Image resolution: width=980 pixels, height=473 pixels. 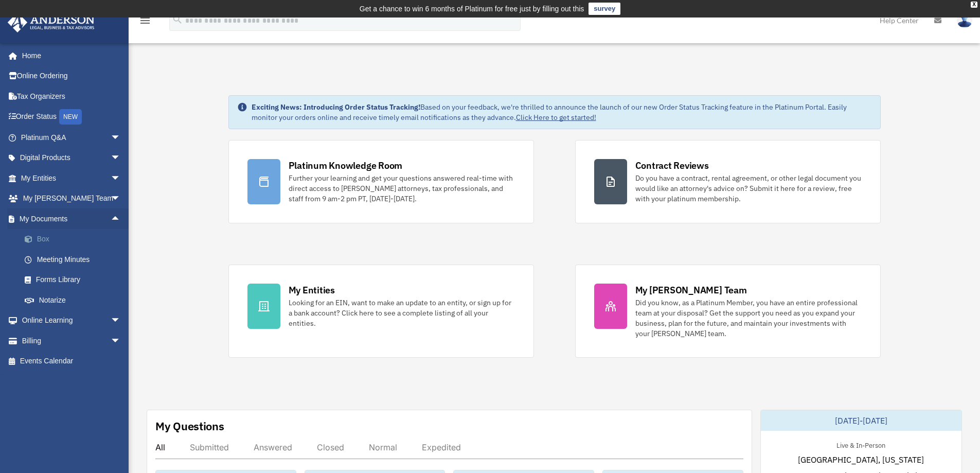 What do you see at coordinates (72, 219) in the screenshot?
I see `a: My Documentsarrow_drop_up` at bounding box center [72, 219].